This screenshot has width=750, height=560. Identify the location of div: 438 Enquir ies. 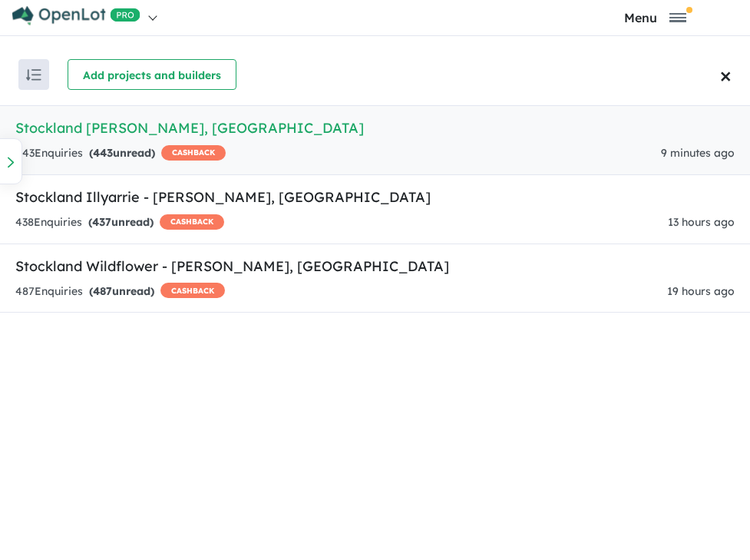
(120, 222).